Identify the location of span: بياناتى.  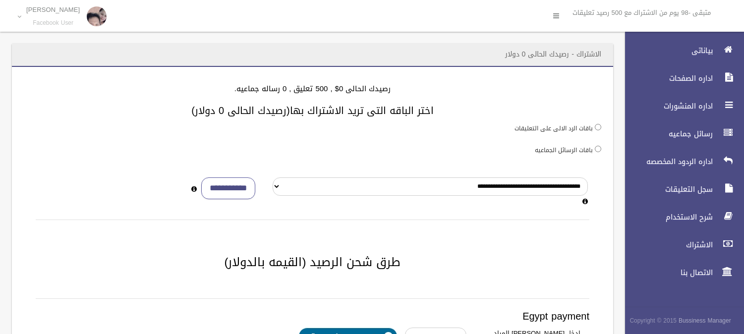
(666, 51).